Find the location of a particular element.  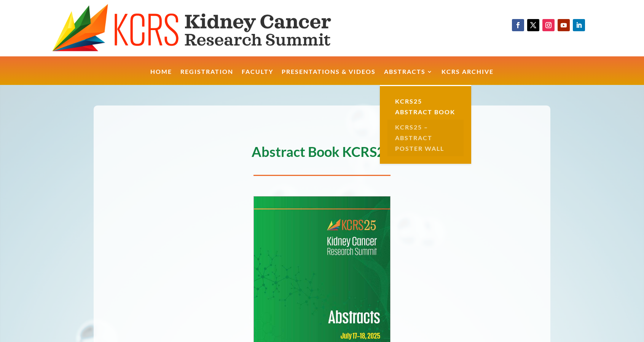

a: Presentations & Videos is located at coordinates (329, 77).